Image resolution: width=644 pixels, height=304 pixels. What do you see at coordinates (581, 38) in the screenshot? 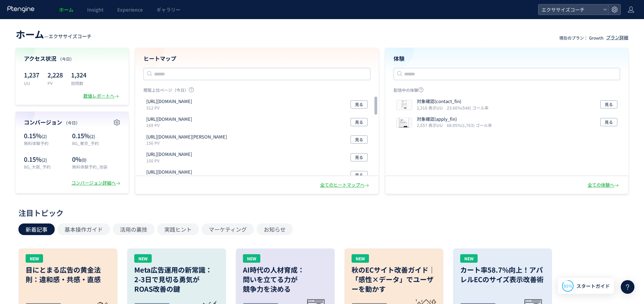
I see `p: 現在のプラン： Growth` at bounding box center [581, 38].